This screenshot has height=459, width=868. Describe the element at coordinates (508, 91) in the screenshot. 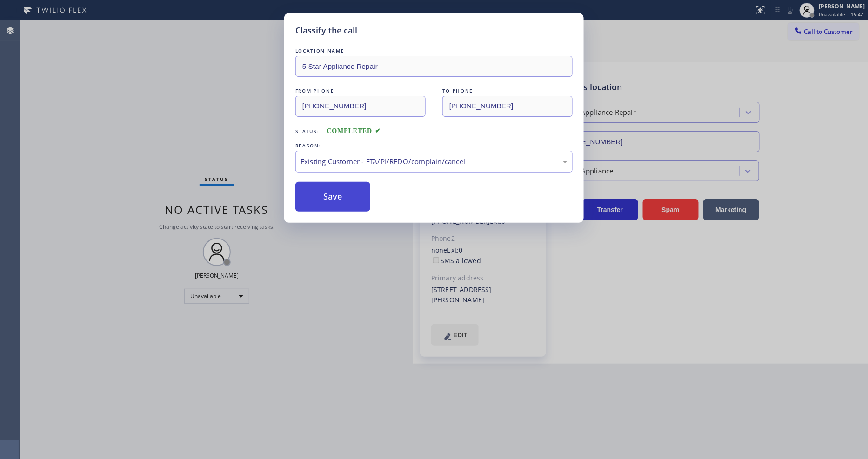

I see `div: TO PHONE` at that location.